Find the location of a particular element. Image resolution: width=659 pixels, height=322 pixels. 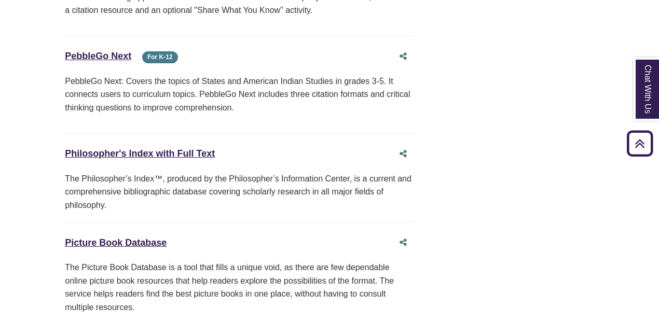

a: Picture Book Database is located at coordinates (116, 243).